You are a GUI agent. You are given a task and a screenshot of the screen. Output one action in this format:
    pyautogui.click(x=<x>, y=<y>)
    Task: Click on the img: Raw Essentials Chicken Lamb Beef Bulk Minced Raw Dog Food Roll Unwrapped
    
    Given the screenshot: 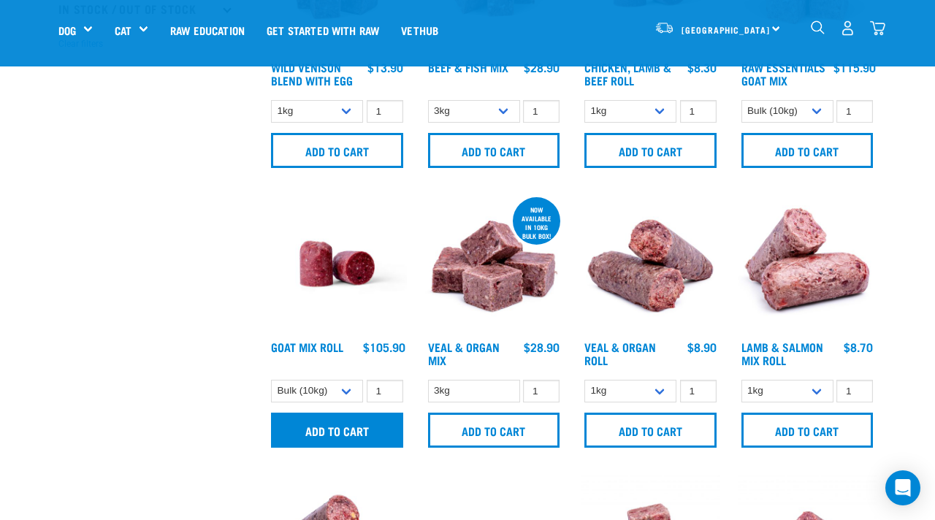 What is the action you would take?
    pyautogui.click(x=337, y=264)
    